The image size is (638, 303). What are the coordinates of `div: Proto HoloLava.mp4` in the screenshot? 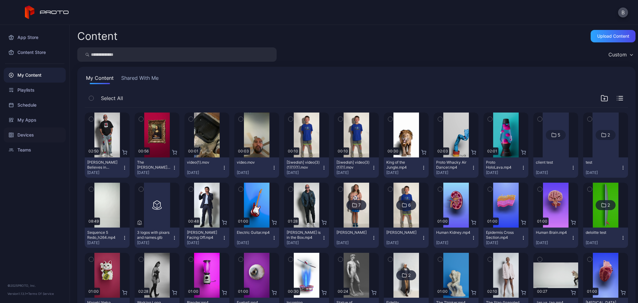 It's located at (503, 165).